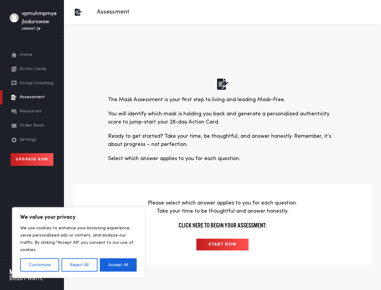  What do you see at coordinates (174, 158) in the screenshot?
I see `span: Select which answer applies to you for each question.` at bounding box center [174, 158].